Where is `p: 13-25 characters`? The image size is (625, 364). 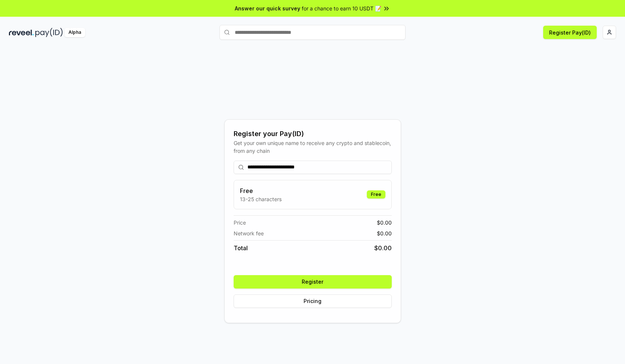
p: 13-25 characters is located at coordinates (261, 199).